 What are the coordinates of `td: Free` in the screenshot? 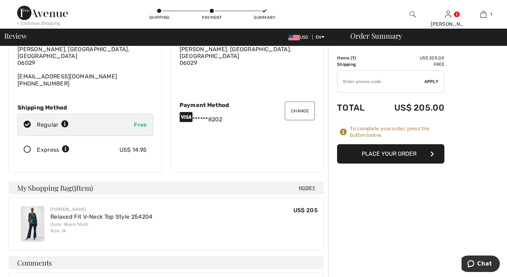 It's located at (409, 64).